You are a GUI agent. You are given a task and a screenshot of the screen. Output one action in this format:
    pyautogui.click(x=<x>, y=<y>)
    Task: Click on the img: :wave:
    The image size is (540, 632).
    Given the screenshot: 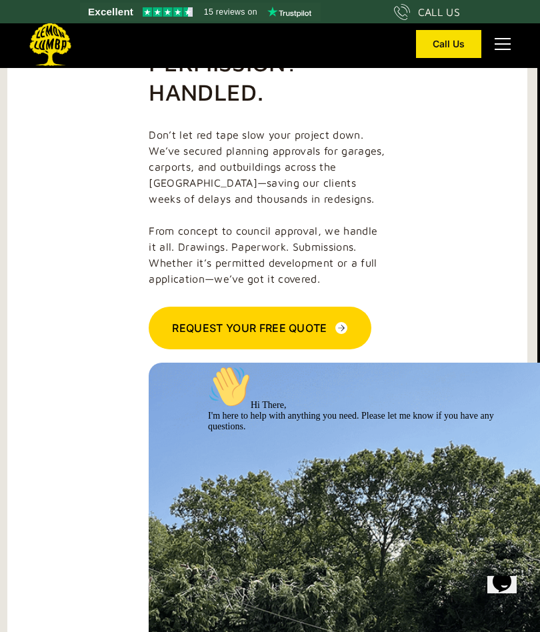 What is the action you would take?
    pyautogui.click(x=27, y=27)
    